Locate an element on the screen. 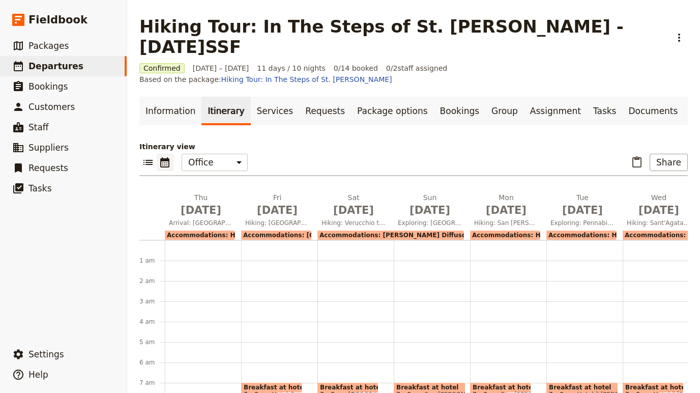 This screenshot has width=700, height=393. a: Bookings is located at coordinates (459, 111).